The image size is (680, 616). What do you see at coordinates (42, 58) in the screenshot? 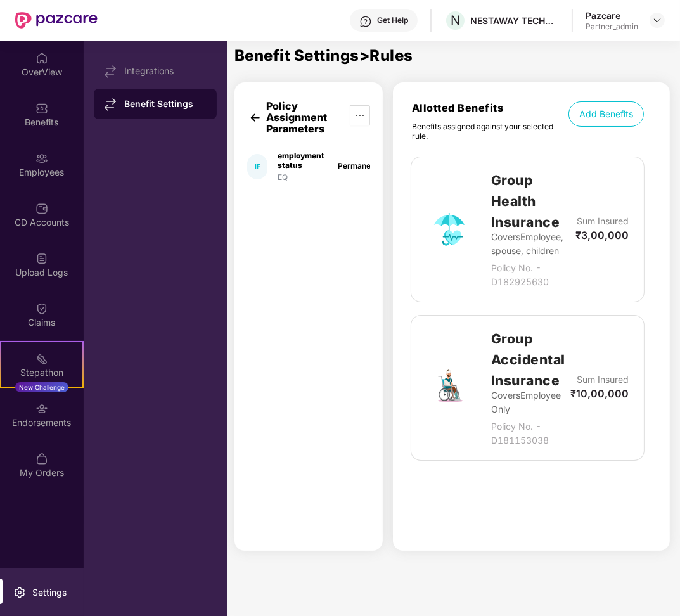
I see `img: svg+xml;base64,PHN2ZyBpZD0iSG9tZSIgeG1sbnM9Imh0dHA6Ly93d3cudzMub3JnLzIwMDAvc3ZnIiB3aWR0aD0iMjAiIG...` at bounding box center [42, 58].